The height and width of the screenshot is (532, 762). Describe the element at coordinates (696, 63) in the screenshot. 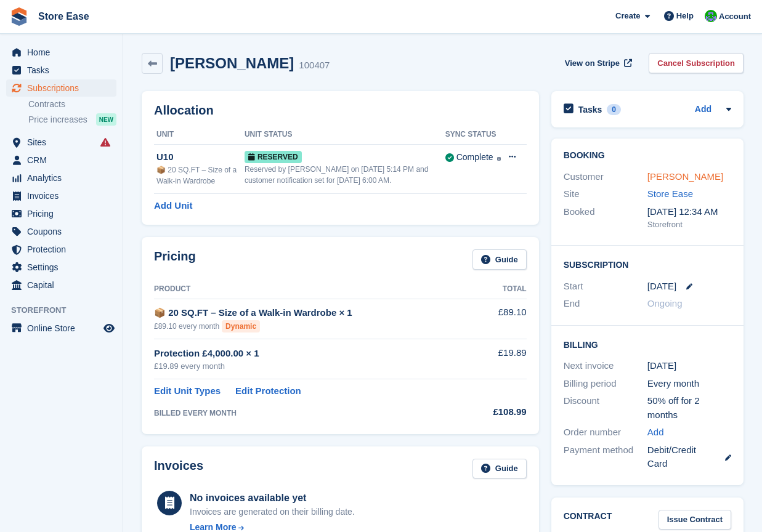

I see `a: Cancel Subscription` at that location.